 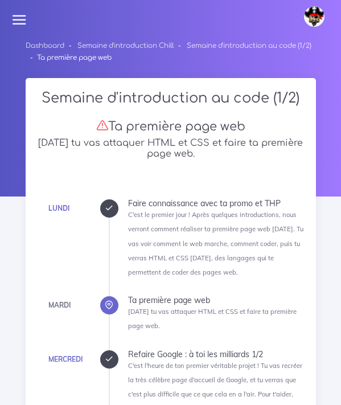 What do you see at coordinates (45, 46) in the screenshot?
I see `a: Dashboard` at bounding box center [45, 46].